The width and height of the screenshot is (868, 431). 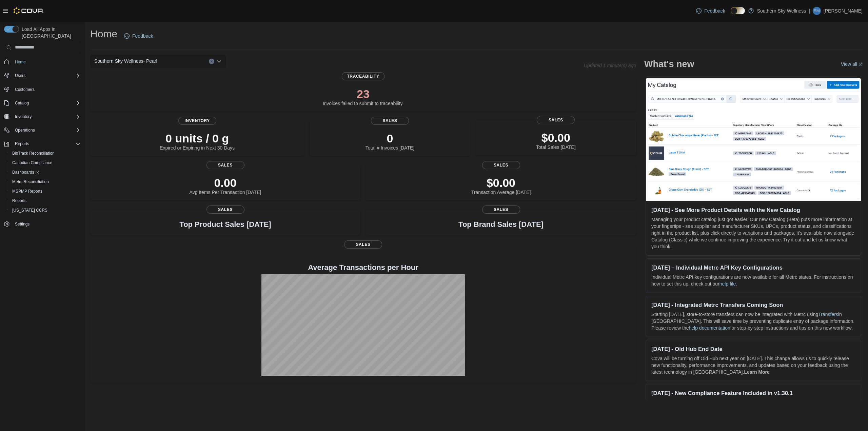 What do you see at coordinates (555, 138) in the screenshot?
I see `p: $0.00` at bounding box center [555, 138].